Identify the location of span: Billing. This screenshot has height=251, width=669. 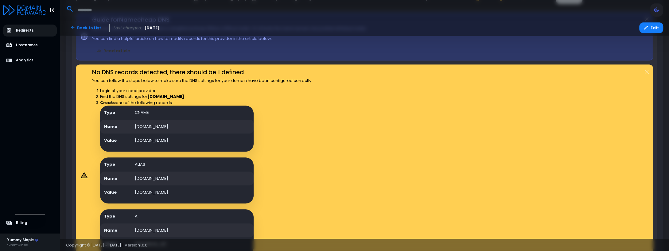
(21, 223).